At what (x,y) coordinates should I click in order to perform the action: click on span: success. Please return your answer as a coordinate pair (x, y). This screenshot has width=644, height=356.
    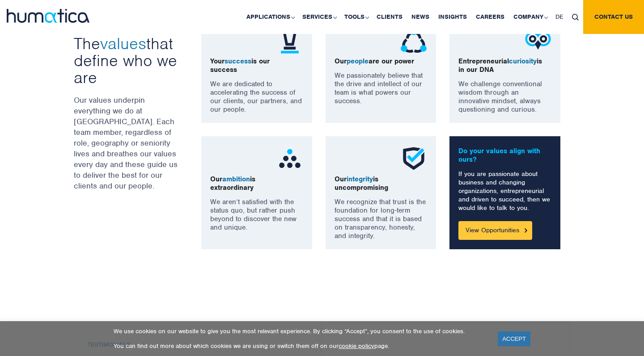
    Looking at the image, I should click on (238, 61).